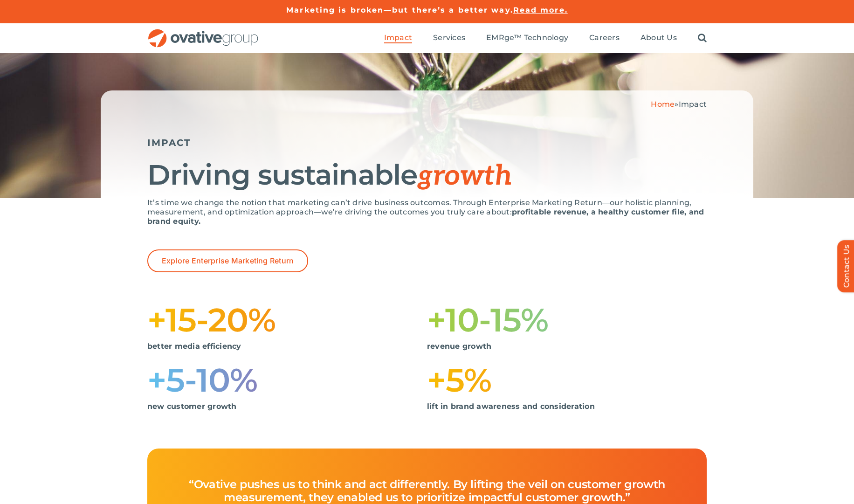 The image size is (854, 504). What do you see at coordinates (287, 320) in the screenshot?
I see `h1: +15-20%` at bounding box center [287, 320].